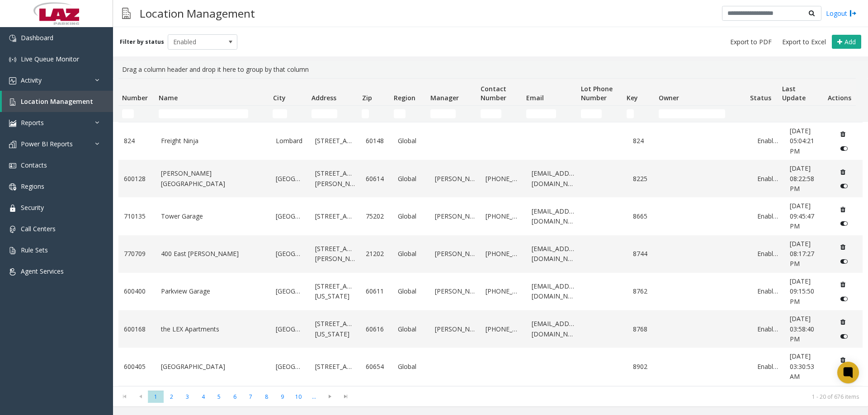 This screenshot has height=415, width=868. Describe the element at coordinates (197, 13) in the screenshot. I see `h3: Location Management` at that location.